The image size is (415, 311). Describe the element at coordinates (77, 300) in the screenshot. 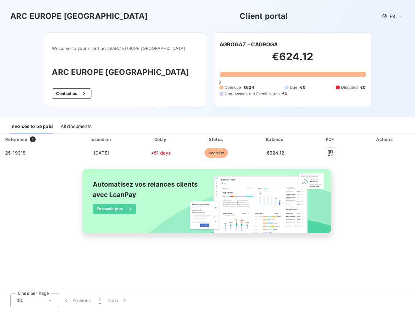

I see `button: Previous` at that location.